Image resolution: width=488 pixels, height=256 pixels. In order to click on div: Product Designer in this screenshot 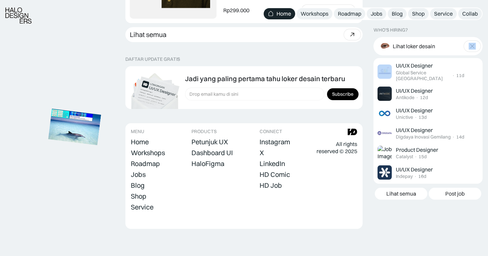, I will do `click(417, 149)`.